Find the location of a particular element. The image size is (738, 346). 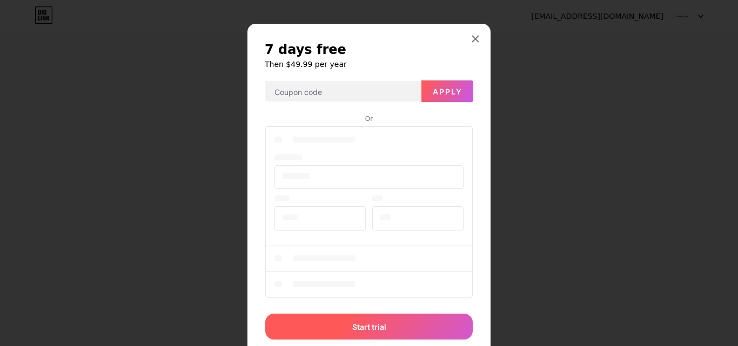

div: Or is located at coordinates (369, 119).